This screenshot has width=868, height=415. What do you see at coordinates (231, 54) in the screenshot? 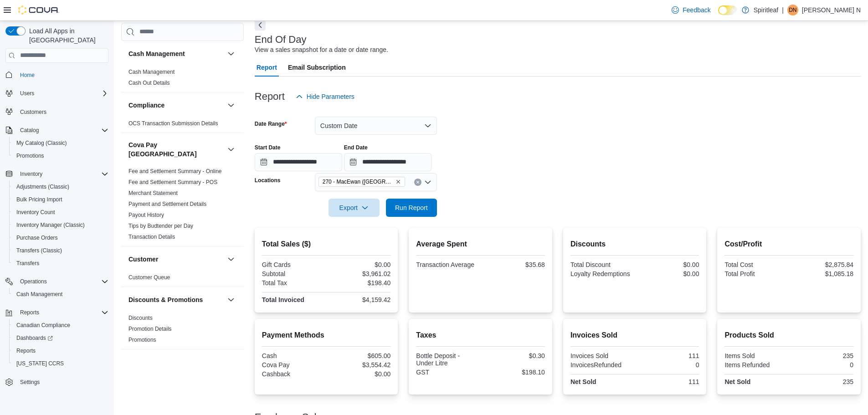
I see `button: Cash Management` at bounding box center [231, 54].